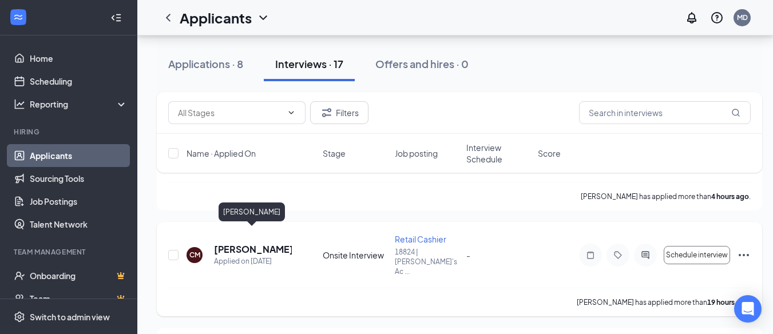 This screenshot has height=334, width=773. I want to click on span: Retail Cashier, so click(420, 239).